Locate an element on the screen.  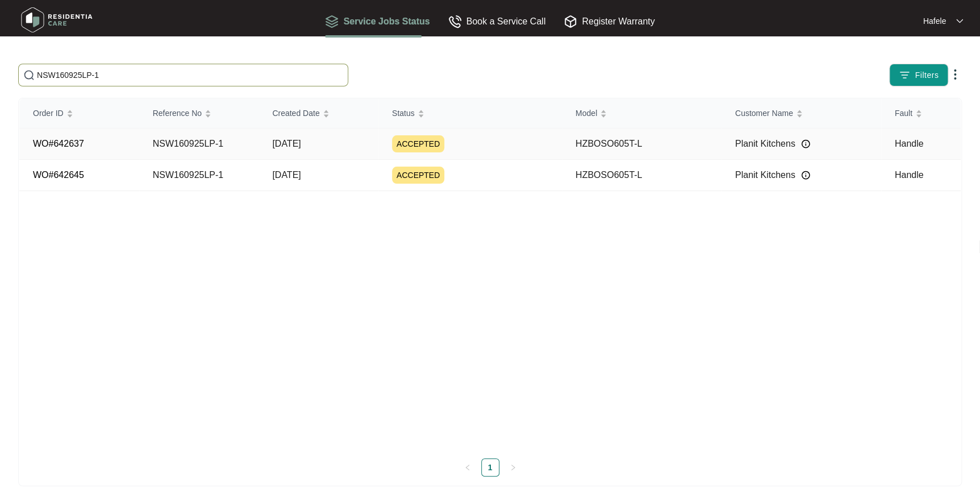
th: Model is located at coordinates (641, 113).